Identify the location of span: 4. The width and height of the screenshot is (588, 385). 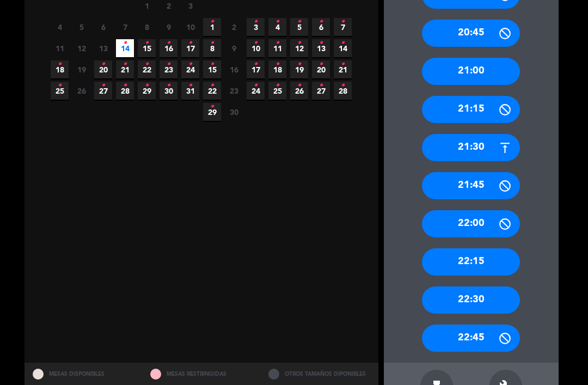
(277, 27).